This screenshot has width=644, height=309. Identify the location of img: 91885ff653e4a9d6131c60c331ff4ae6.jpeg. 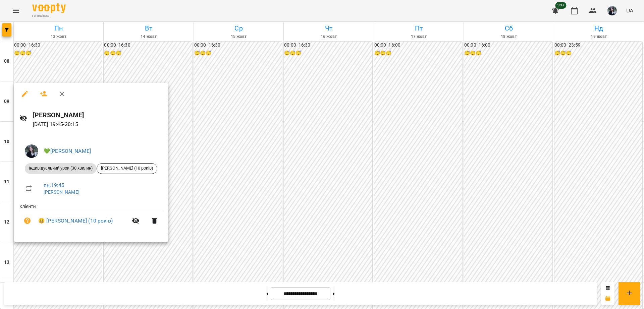
(31, 151).